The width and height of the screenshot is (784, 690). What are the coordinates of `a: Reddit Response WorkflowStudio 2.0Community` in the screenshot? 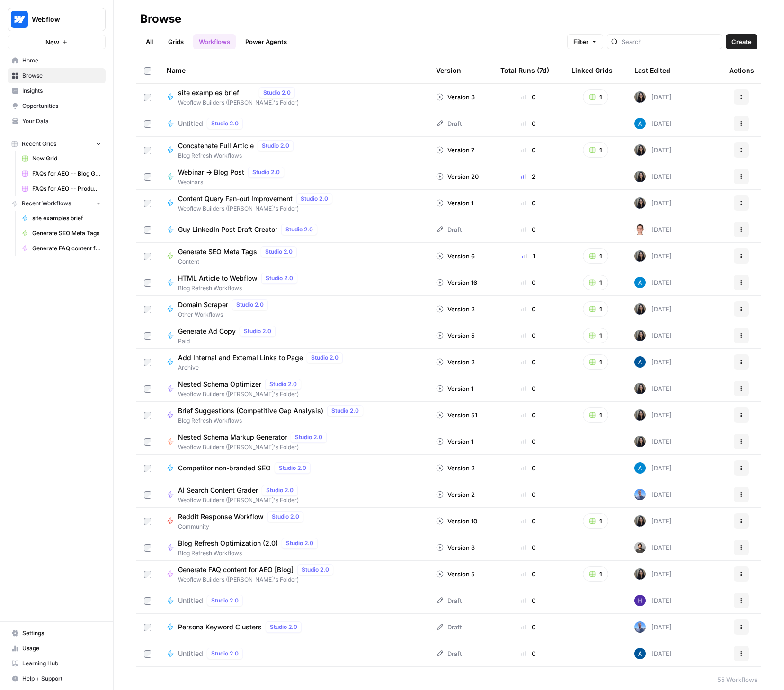 It's located at (293, 521).